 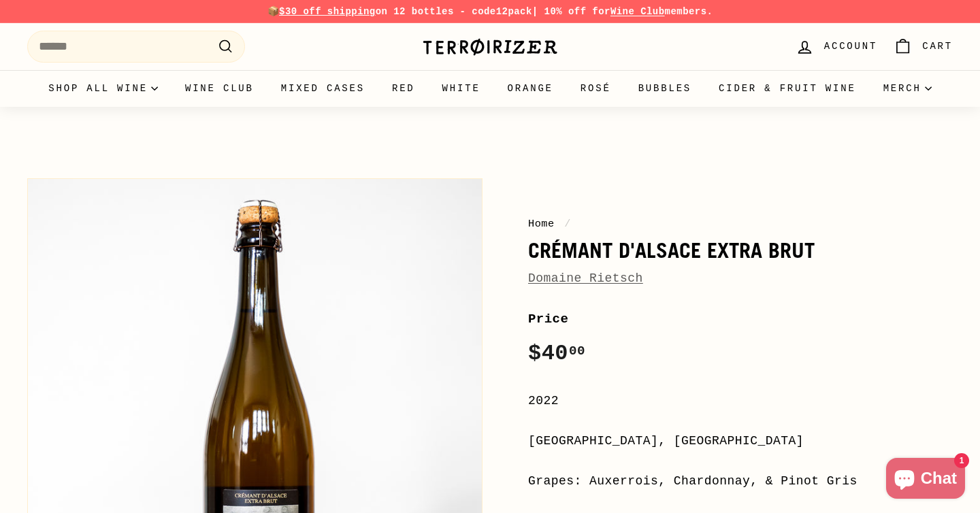 What do you see at coordinates (741, 319) in the screenshot?
I see `label: Price` at bounding box center [741, 319].